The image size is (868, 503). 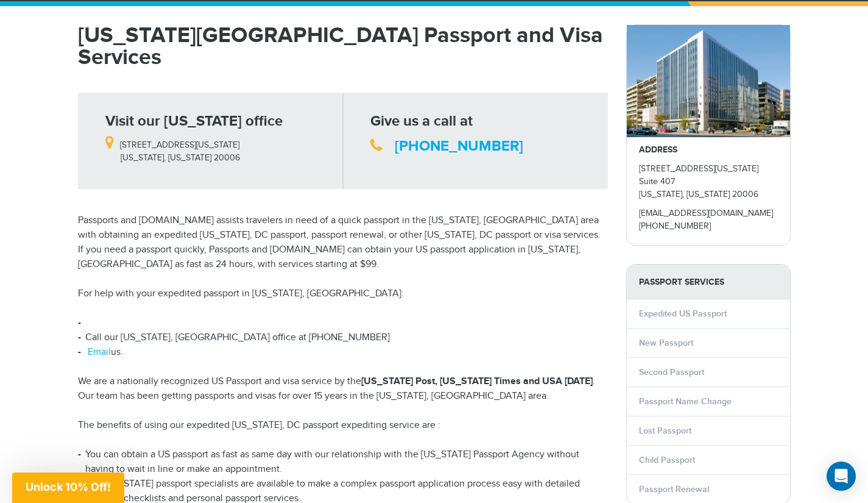 I want to click on a: Passport Renewal, so click(x=673, y=489).